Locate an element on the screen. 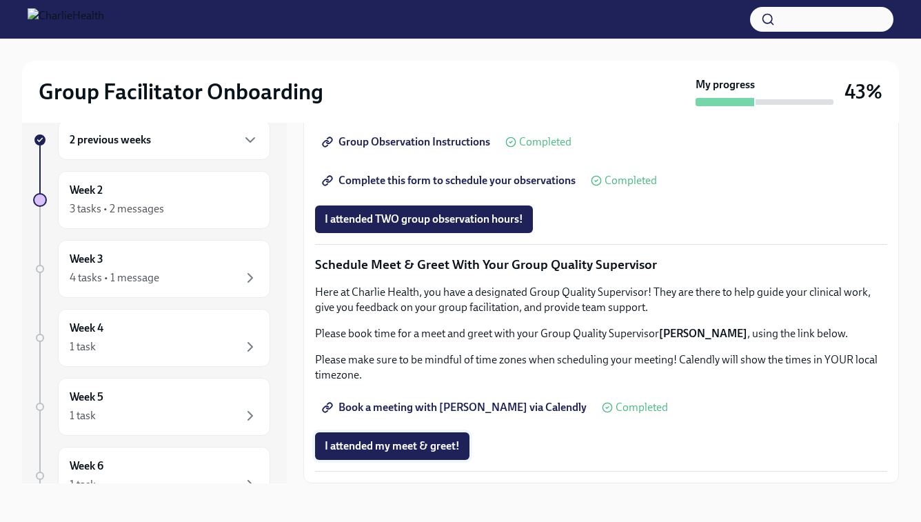 The width and height of the screenshot is (921, 522). button: I attended TWO group observation hours! is located at coordinates (424, 219).